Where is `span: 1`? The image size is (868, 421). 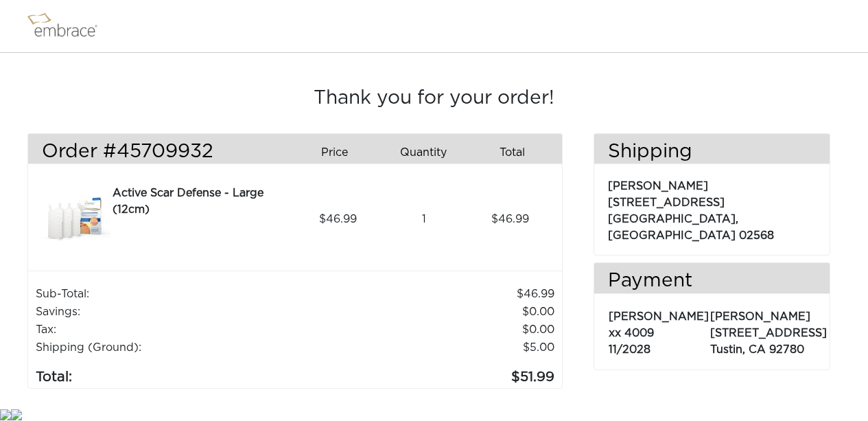 span: 1 is located at coordinates (424, 219).